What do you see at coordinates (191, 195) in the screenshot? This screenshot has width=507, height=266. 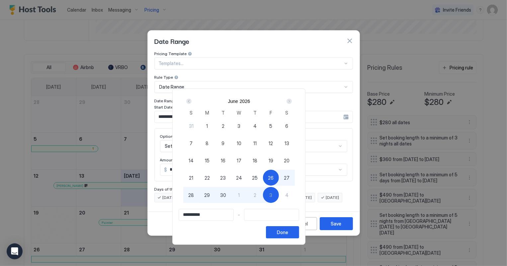 I see `span: 28` at bounding box center [191, 195].